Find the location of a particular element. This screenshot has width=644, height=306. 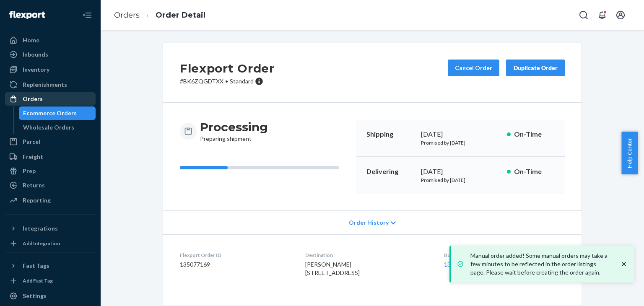

div: Fast Tags is located at coordinates (36, 266).